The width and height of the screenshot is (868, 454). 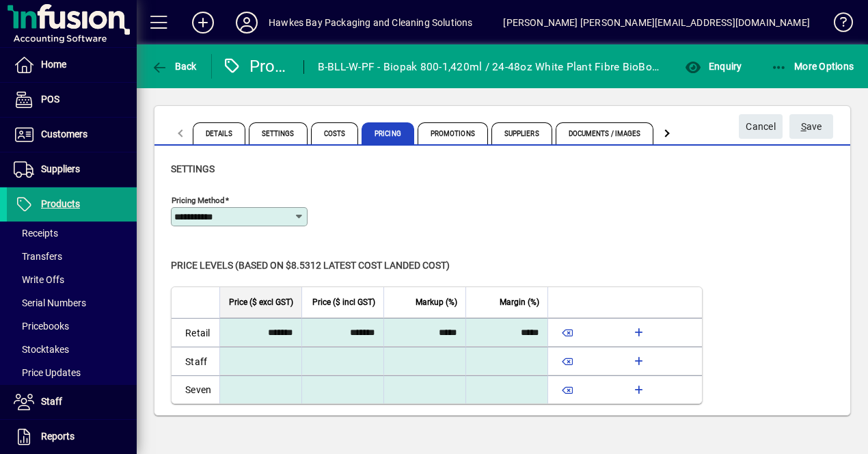 What do you see at coordinates (41, 326) in the screenshot?
I see `span: Pricebooks` at bounding box center [41, 326].